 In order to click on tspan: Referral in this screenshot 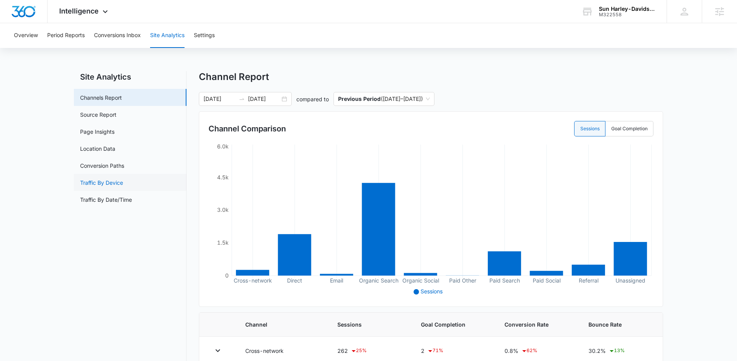, I will do `click(588, 280)`.